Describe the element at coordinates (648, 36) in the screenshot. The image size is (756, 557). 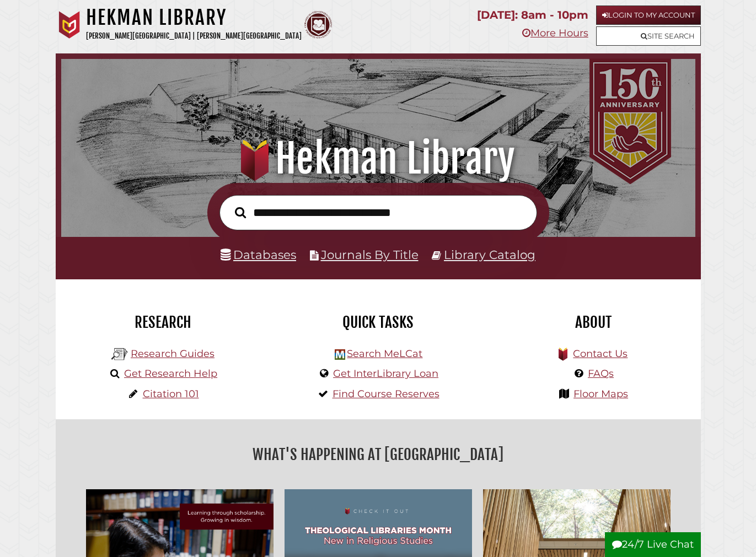
I see `a: Site Search` at that location.